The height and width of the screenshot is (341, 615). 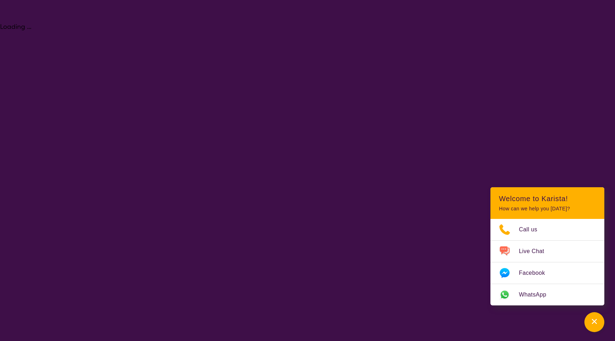 What do you see at coordinates (533, 230) in the screenshot?
I see `span: Call us` at bounding box center [533, 230].